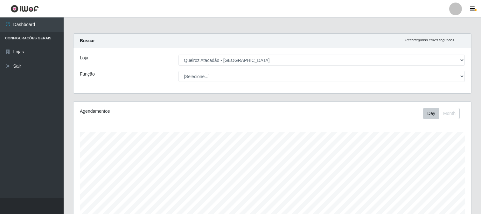 The image size is (481, 214). I want to click on button: Month, so click(449, 114).